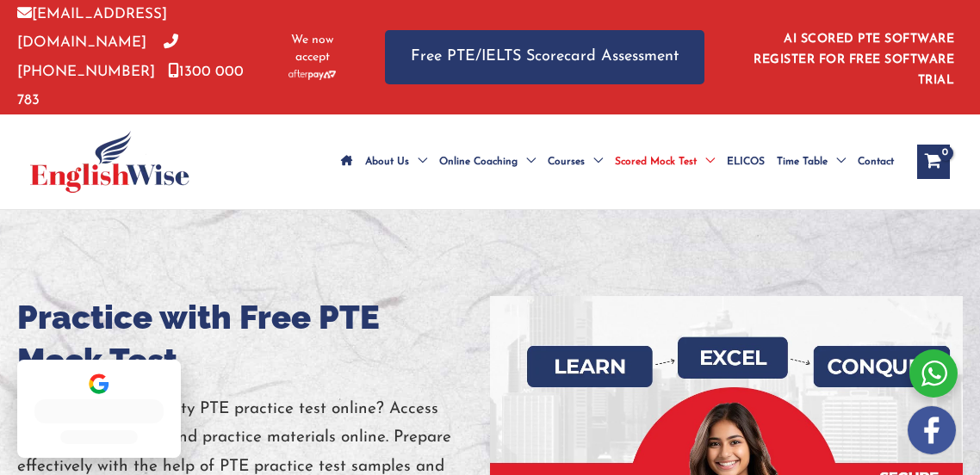  Describe the element at coordinates (853, 59) in the screenshot. I see `a: AI SCORED PTE SOFTWARE REGISTER FOR FREE SOFTWARE TRIAL` at that location.